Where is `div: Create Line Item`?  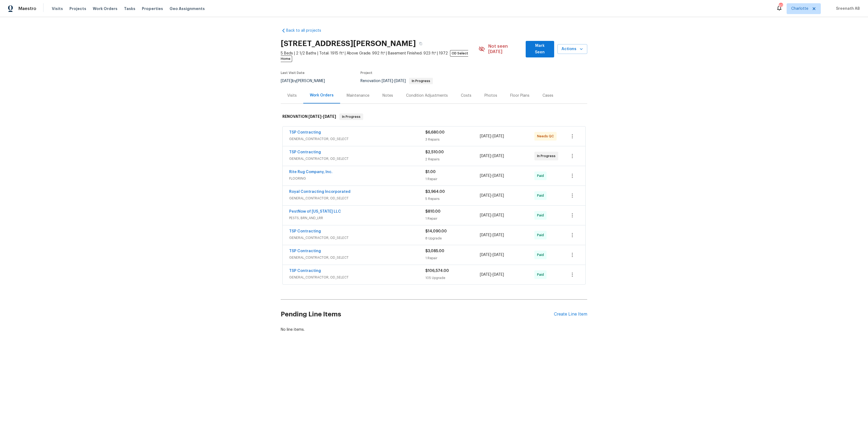
div: Create Line Item is located at coordinates (570, 314).